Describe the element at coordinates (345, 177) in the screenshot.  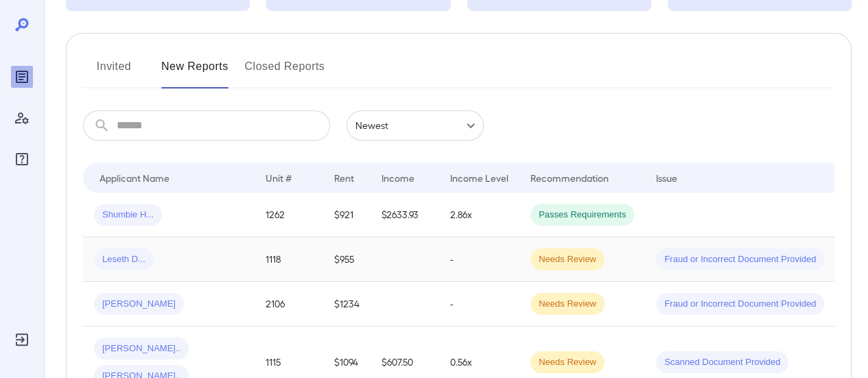
I see `div: Rent` at that location.